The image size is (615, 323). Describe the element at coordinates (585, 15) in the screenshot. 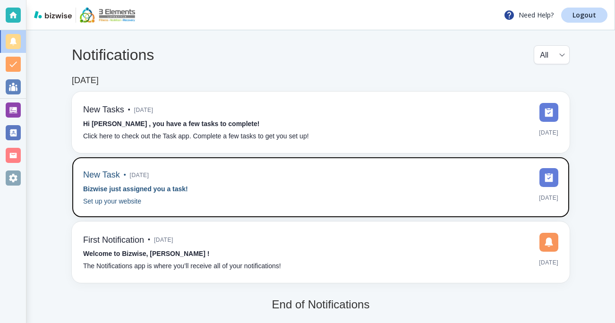

I see `a: Logout` at that location.